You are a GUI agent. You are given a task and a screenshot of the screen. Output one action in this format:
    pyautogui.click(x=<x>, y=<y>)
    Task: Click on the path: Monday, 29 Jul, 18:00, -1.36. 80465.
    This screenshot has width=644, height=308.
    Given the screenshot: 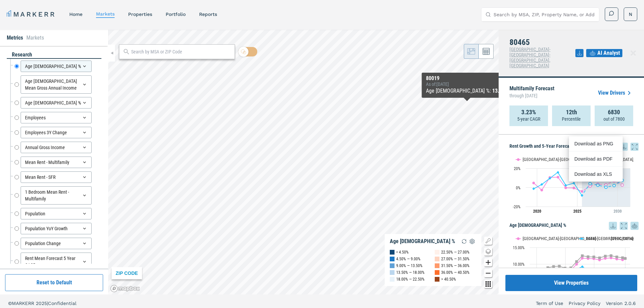 What is the action you would take?
    pyautogui.click(x=534, y=189)
    